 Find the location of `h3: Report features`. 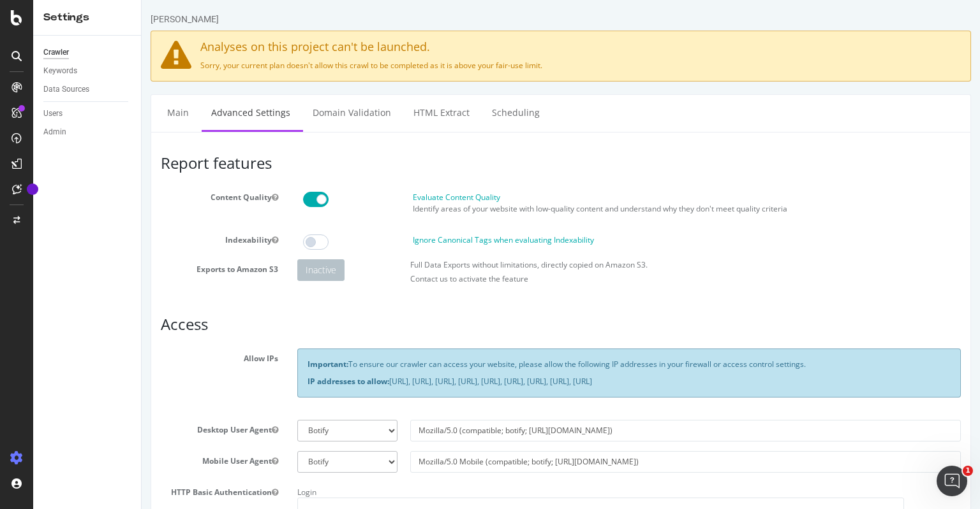

h3: Report features is located at coordinates (419, 163).